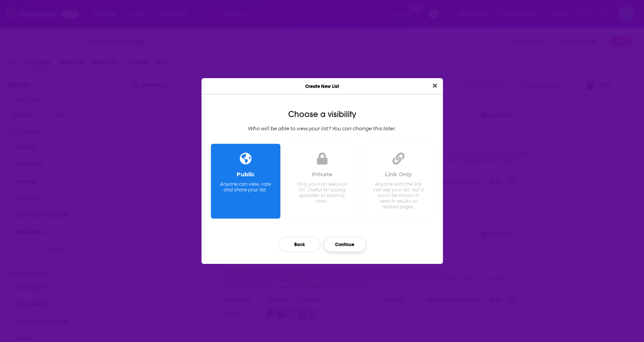  What do you see at coordinates (322, 128) in the screenshot?
I see `div: Who will be able to view your list? You can change this later.` at bounding box center [322, 128].